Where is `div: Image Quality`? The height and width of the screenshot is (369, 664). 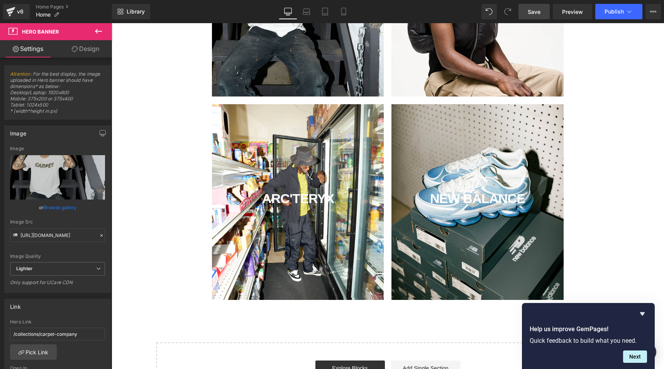
div: Image Quality is located at coordinates (58, 256).